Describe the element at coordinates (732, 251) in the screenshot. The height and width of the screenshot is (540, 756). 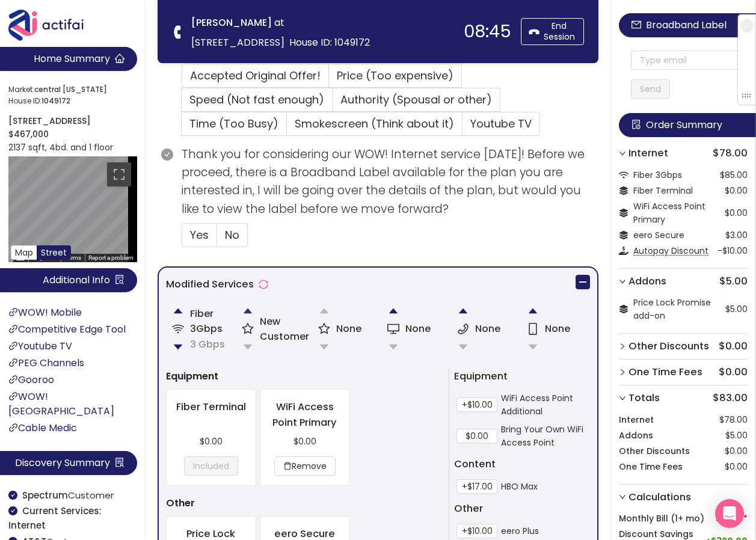
I see `span: -$10.00` at that location.